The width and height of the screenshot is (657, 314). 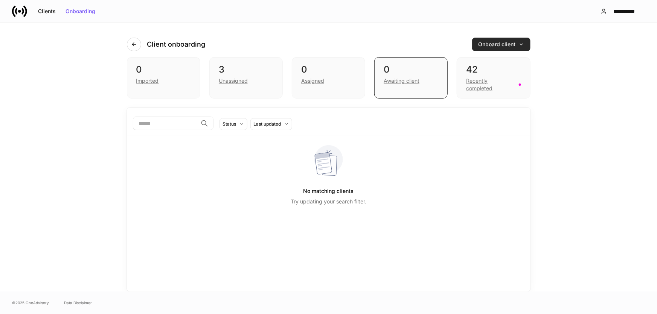 I want to click on button: Onboarding, so click(x=80, y=11).